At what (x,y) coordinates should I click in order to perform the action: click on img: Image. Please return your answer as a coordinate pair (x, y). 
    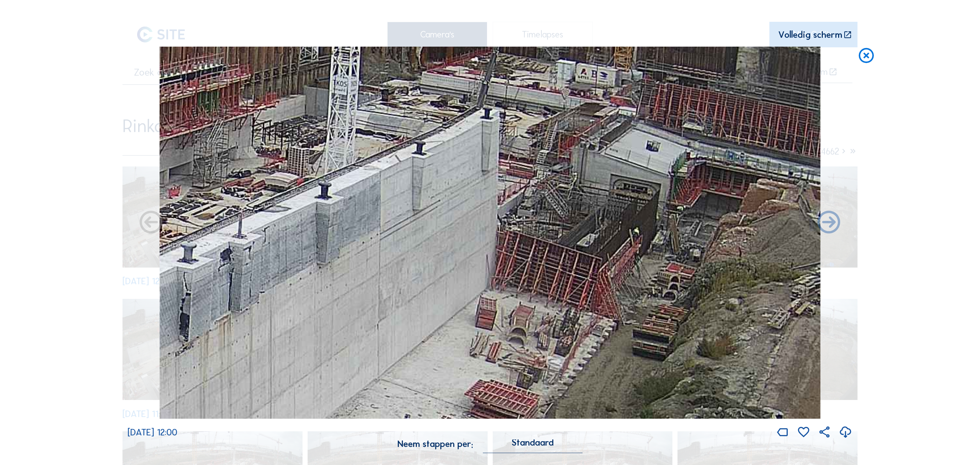
    Looking at the image, I should click on (490, 232).